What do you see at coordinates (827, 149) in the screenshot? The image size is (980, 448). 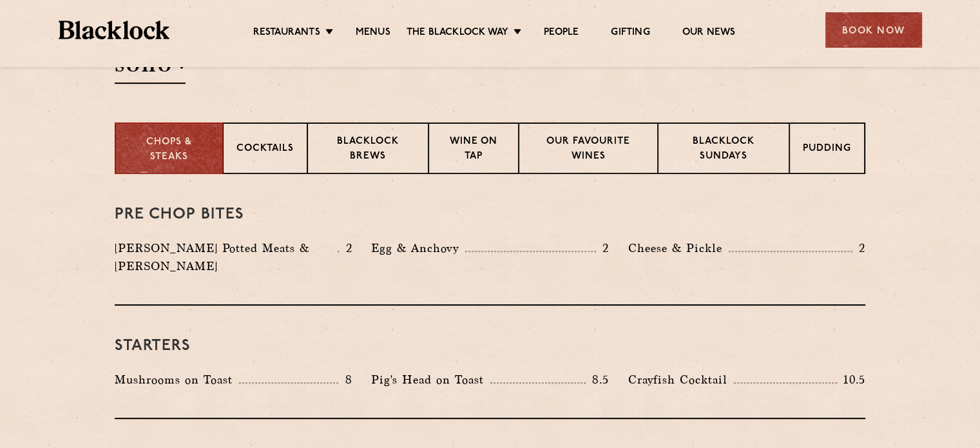 I see `p: Pudding` at bounding box center [827, 149].